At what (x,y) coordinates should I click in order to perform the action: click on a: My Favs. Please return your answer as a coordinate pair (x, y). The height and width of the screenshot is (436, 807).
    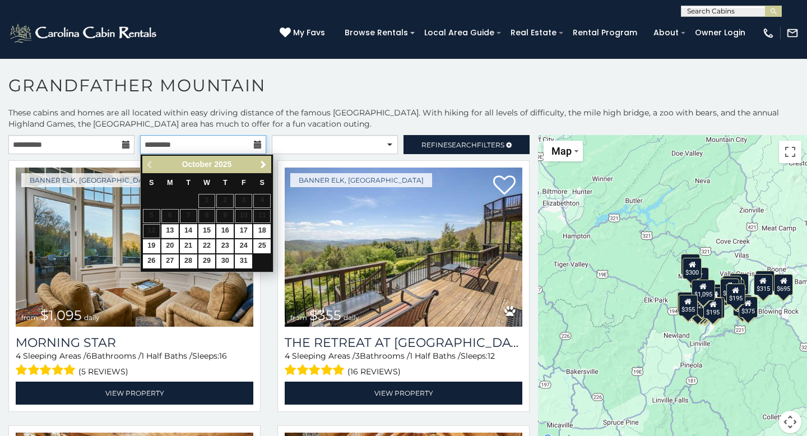
    Looking at the image, I should click on (304, 33).